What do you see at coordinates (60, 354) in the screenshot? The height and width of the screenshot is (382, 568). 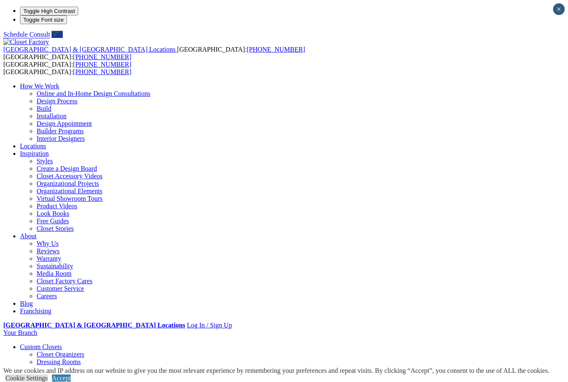 I see `a: Closet Organizers` at bounding box center [60, 354].